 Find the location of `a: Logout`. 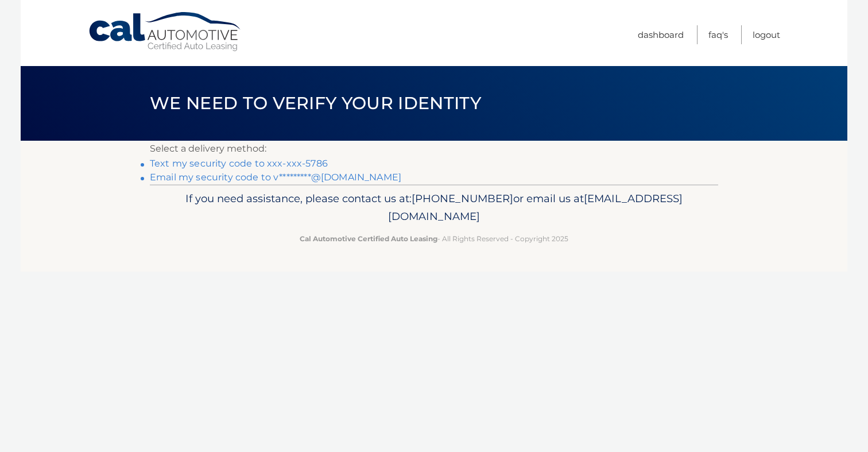

a: Logout is located at coordinates (766, 34).